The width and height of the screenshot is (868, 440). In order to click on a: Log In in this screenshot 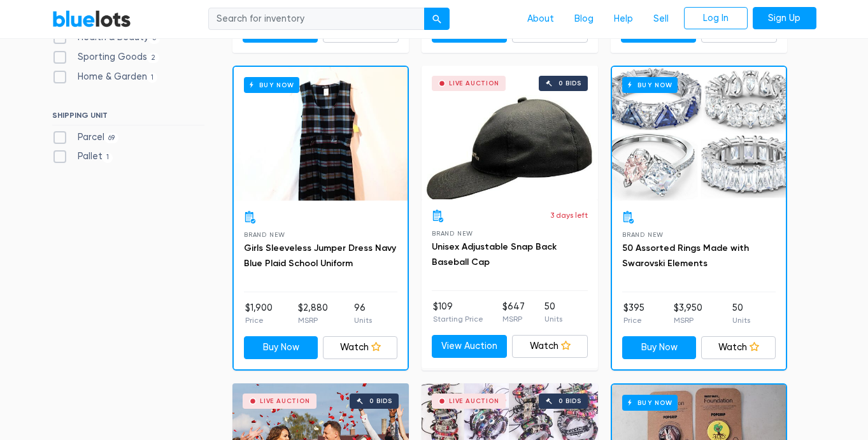, I will do `click(715, 19)`.